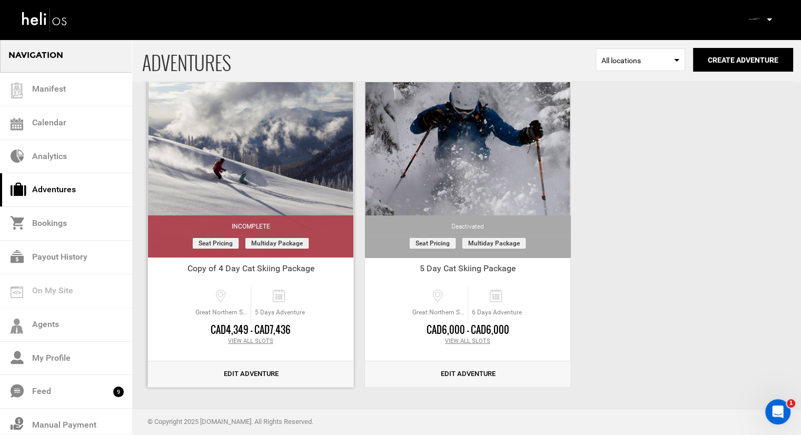  Describe the element at coordinates (791, 403) in the screenshot. I see `span: 1` at that location.